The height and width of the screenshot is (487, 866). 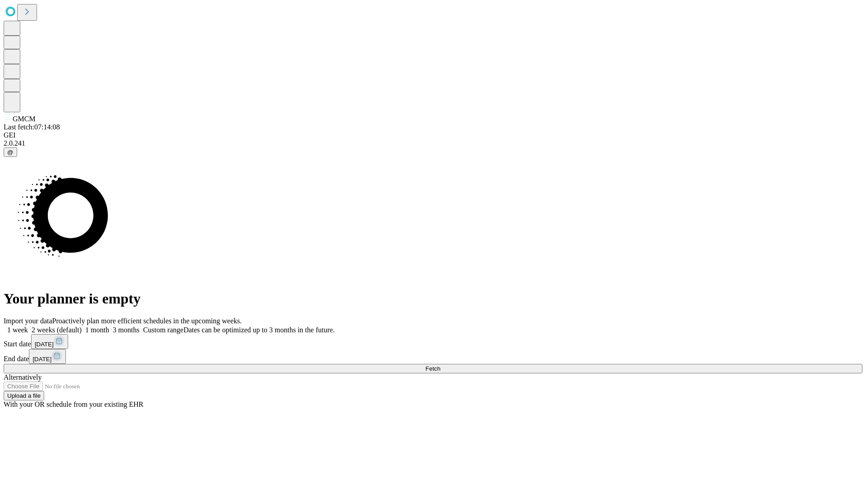 I want to click on span: GMCM, so click(x=24, y=119).